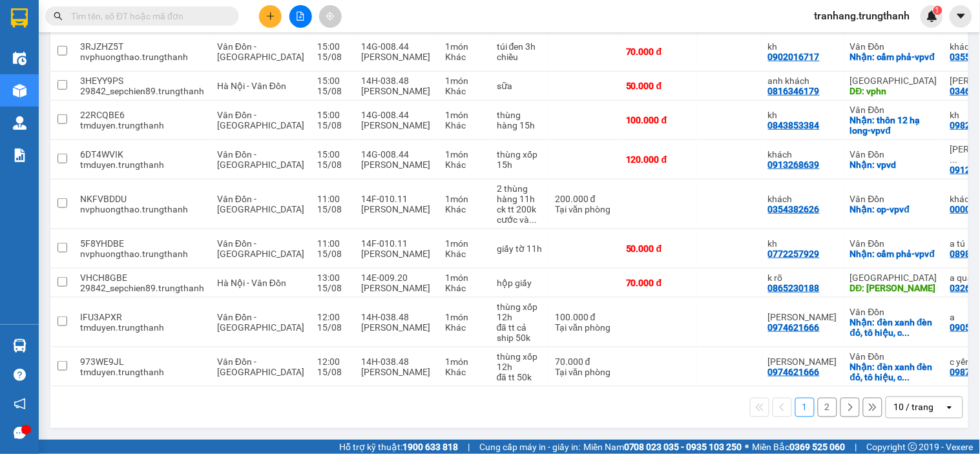  What do you see at coordinates (251, 86) in the screenshot?
I see `span: Hà Nội - Vân Đồn` at bounding box center [251, 86].